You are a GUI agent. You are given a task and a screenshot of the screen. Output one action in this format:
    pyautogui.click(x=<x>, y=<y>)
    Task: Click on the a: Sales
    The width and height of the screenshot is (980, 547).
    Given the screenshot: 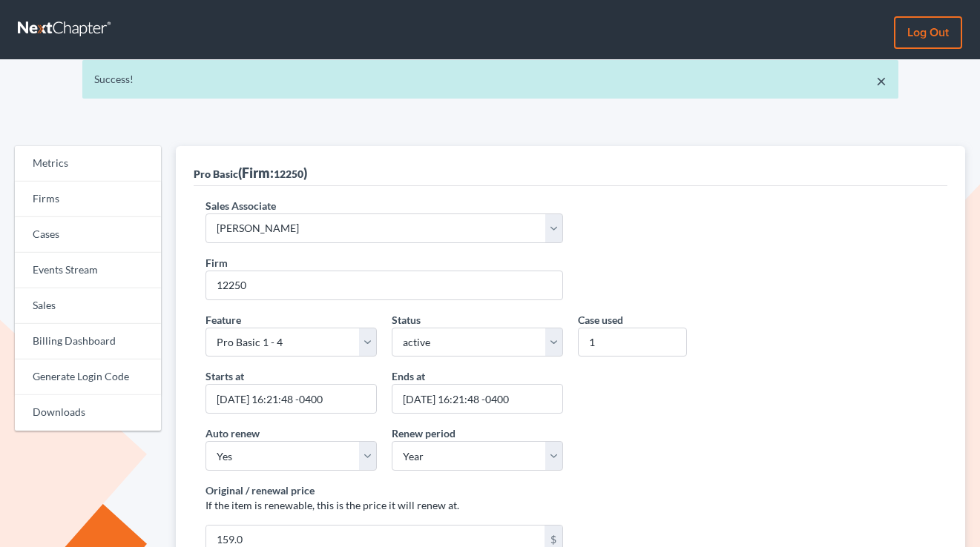 What is the action you would take?
    pyautogui.click(x=88, y=306)
    